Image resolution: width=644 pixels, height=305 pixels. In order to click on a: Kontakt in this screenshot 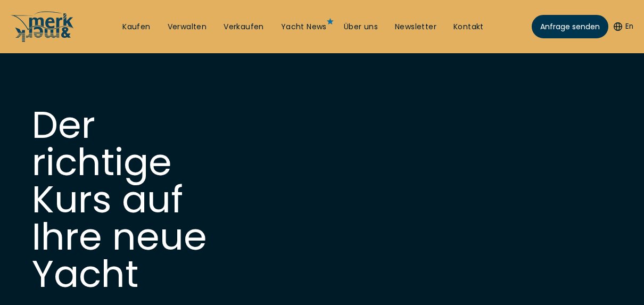, I will do `click(468, 27)`.